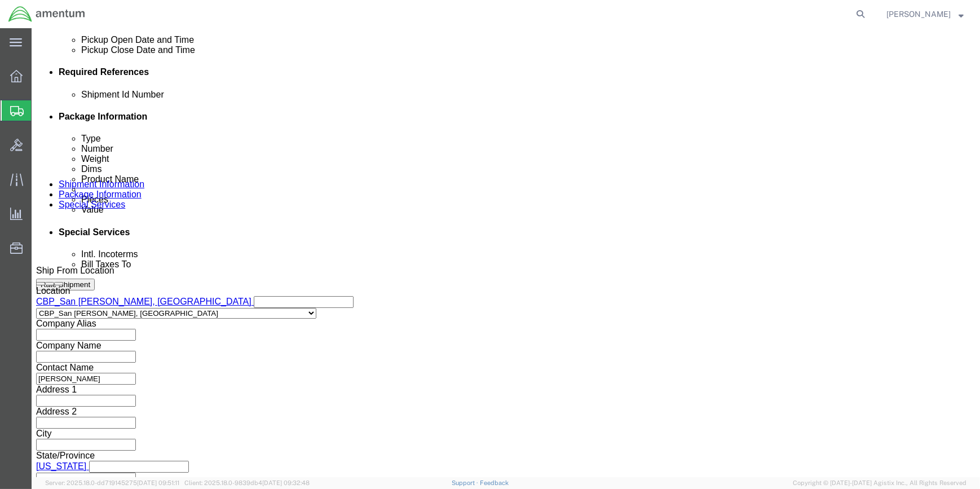 The image size is (980, 489). What do you see at coordinates (494, 483) in the screenshot?
I see `a: Feedback` at bounding box center [494, 483].